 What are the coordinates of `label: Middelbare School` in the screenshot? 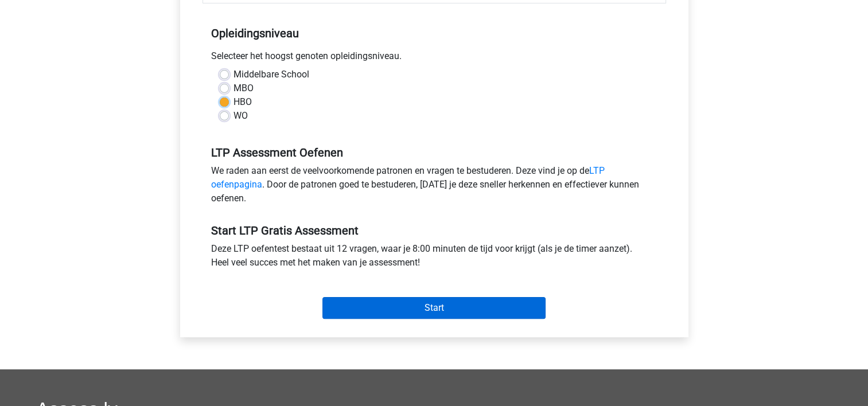 It's located at (271, 75).